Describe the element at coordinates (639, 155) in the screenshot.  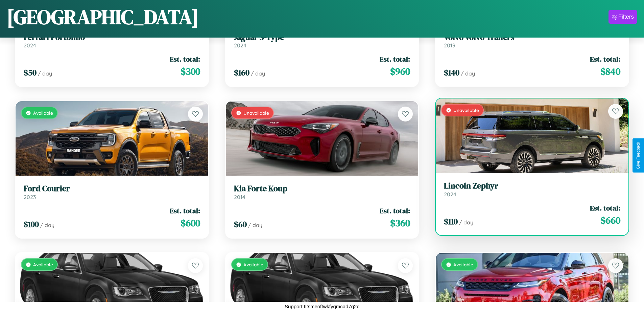
I see `div: Give Feedback` at that location.